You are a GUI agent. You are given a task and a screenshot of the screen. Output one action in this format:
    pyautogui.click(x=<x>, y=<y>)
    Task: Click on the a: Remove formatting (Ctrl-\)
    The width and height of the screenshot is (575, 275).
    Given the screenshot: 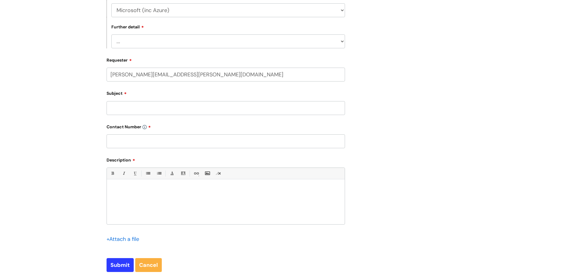 What is the action you would take?
    pyautogui.click(x=218, y=173)
    